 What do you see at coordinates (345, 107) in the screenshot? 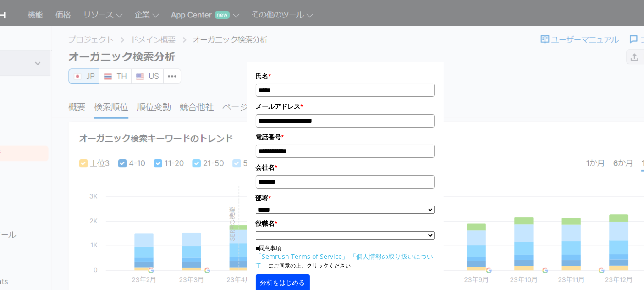
I see `label: メールアドレス` at bounding box center [345, 107].